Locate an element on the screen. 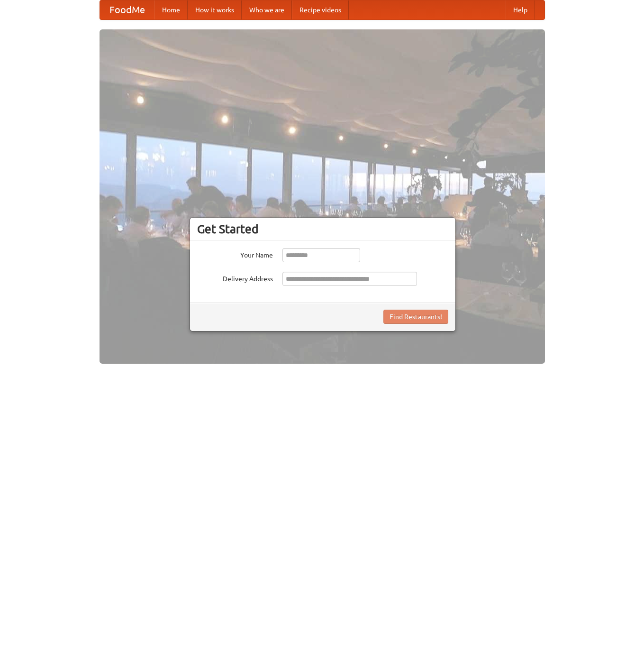 The width and height of the screenshot is (644, 671). a: FoodMe is located at coordinates (127, 10).